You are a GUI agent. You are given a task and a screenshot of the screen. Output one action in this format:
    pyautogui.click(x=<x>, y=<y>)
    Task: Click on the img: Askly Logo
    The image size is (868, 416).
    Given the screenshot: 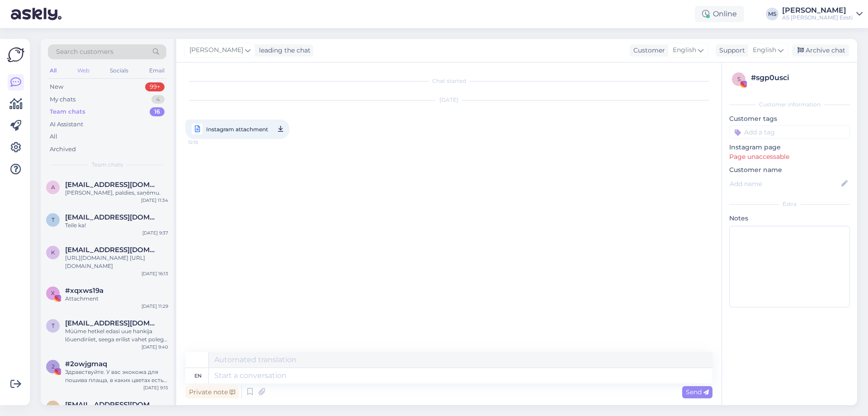 What is the action you would take?
    pyautogui.click(x=16, y=55)
    